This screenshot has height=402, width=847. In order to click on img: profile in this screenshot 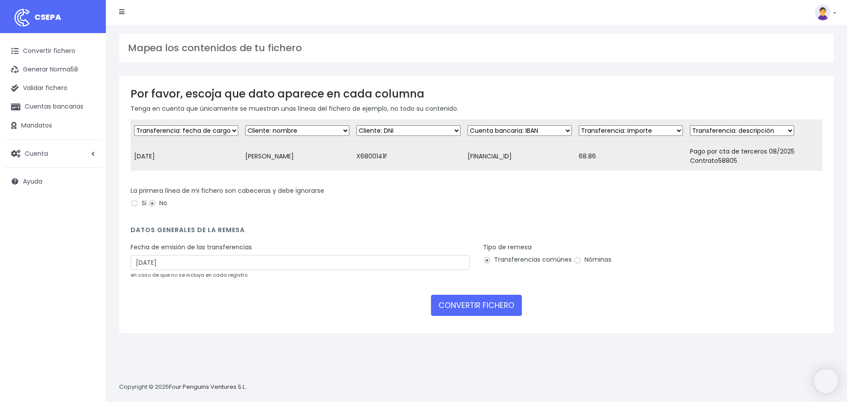, I will do `click(822, 12)`.